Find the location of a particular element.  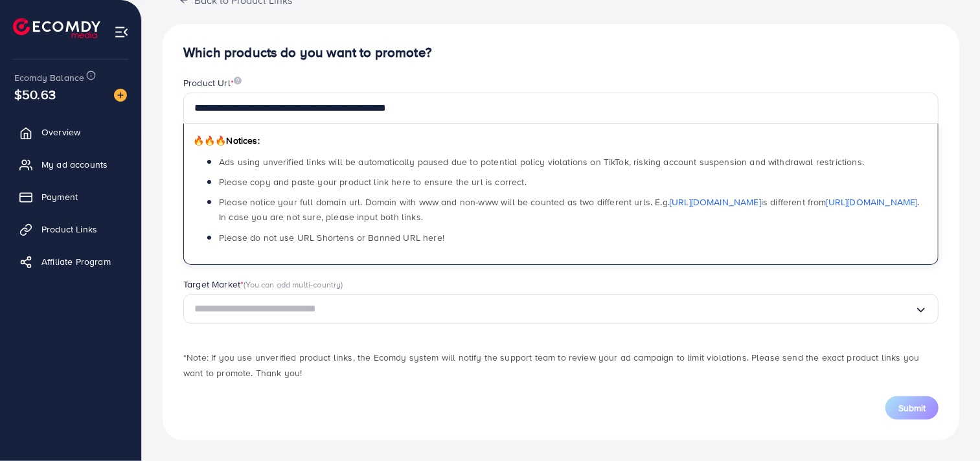

label: Product Url is located at coordinates (212, 83).